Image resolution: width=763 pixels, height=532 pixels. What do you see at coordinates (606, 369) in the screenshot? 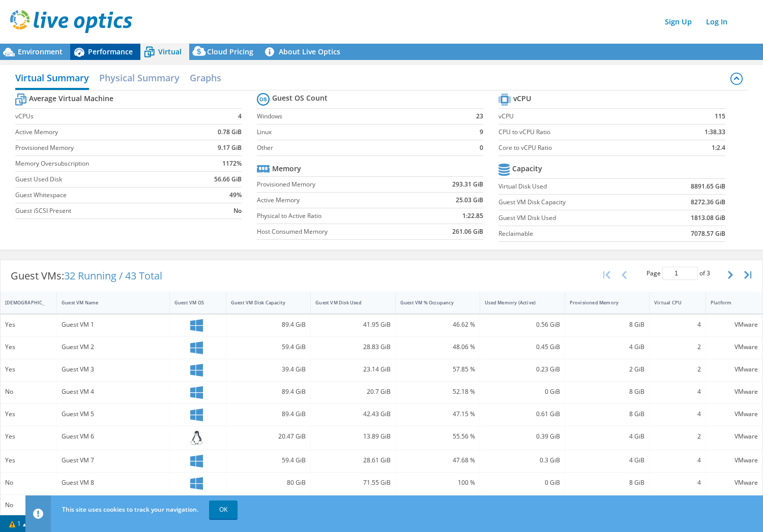
I see `div: 2 GiB` at bounding box center [606, 369].